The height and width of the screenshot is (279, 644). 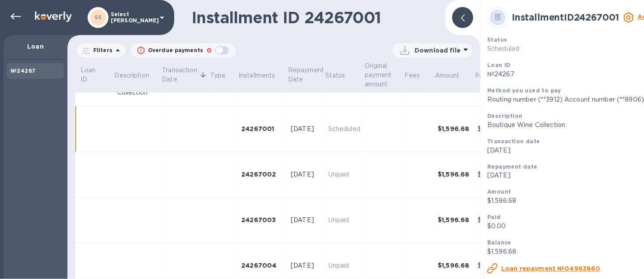 I want to click on button: Overdue payments0, so click(x=183, y=50).